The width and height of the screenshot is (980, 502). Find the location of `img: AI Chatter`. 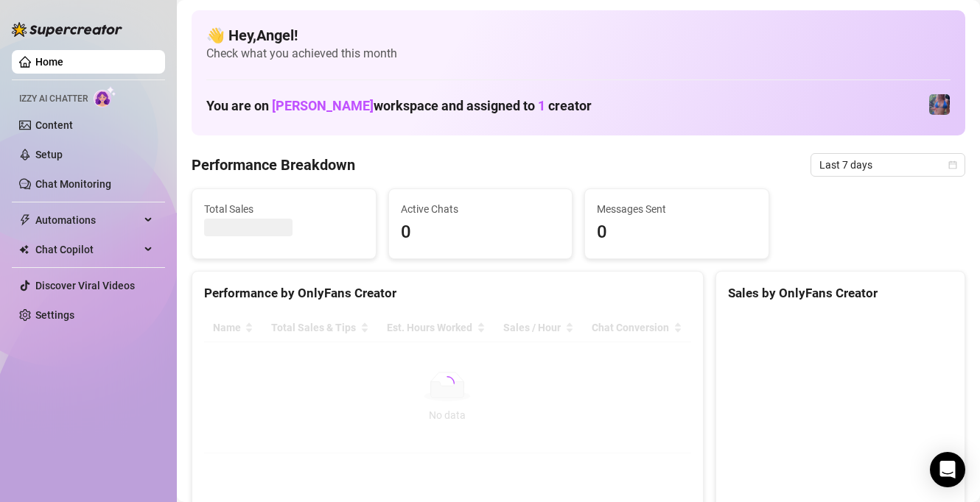

img: AI Chatter is located at coordinates (104, 97).